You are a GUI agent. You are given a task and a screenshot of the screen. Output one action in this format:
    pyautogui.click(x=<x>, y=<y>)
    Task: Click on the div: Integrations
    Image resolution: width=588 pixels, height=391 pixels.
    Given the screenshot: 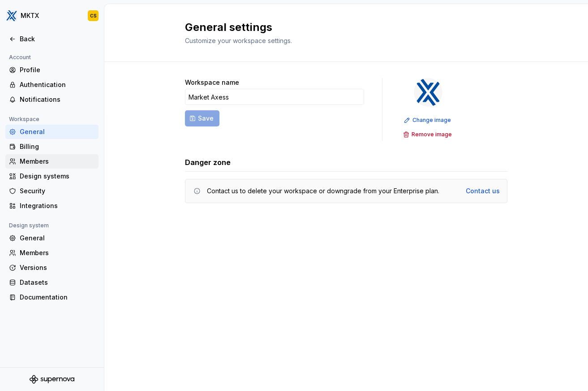 What is the action you would take?
    pyautogui.click(x=57, y=206)
    